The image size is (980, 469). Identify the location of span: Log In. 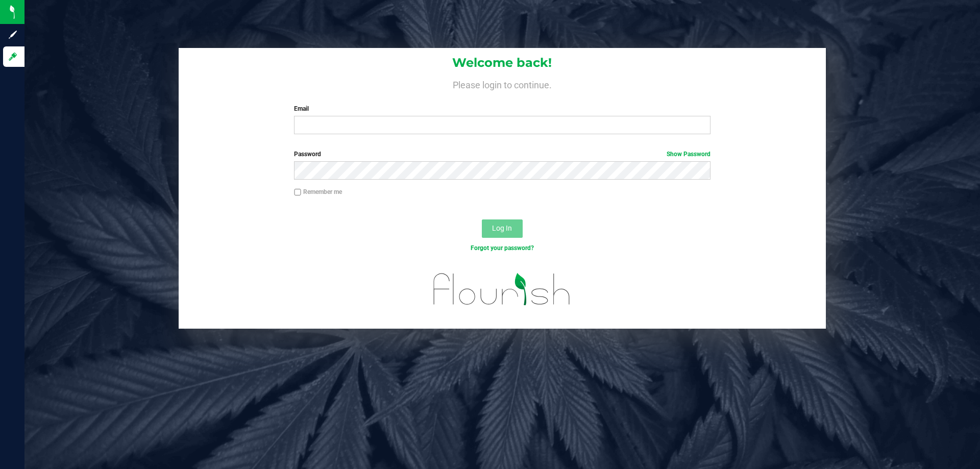
(502, 228).